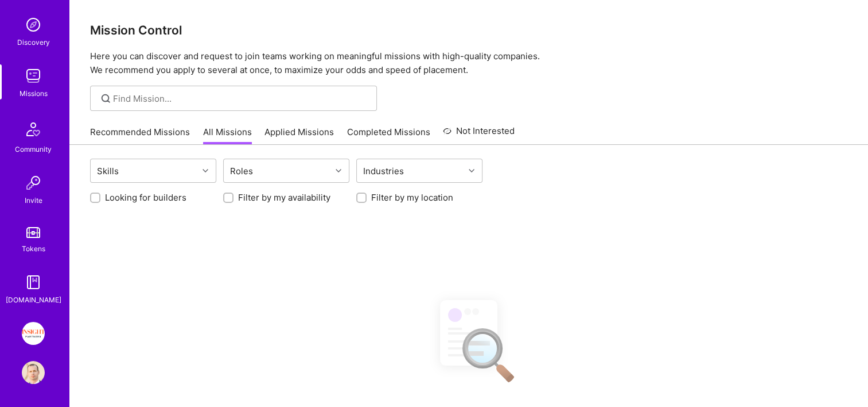 The height and width of the screenshot is (407, 868). What do you see at coordinates (33, 148) in the screenshot?
I see `div: Community` at bounding box center [33, 148].